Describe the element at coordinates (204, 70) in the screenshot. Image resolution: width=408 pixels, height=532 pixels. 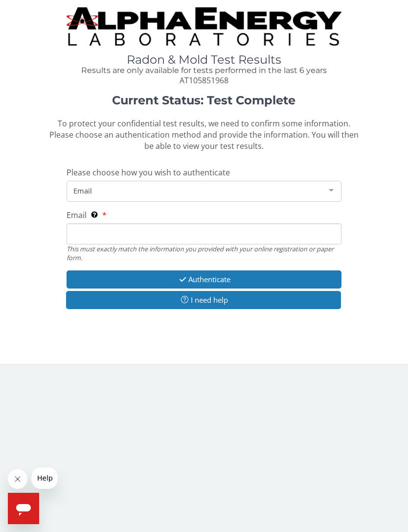
I see `h4: Results are only available for tests performed in the last 6 years` at that location.